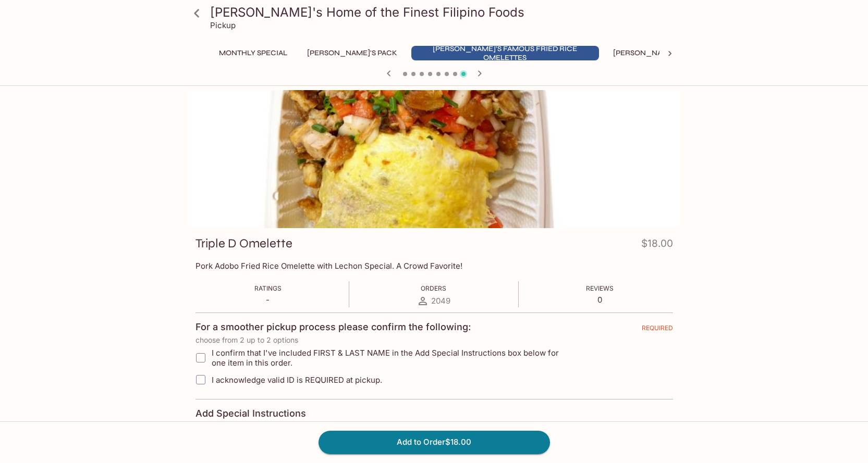  What do you see at coordinates (657, 246) in the screenshot?
I see `h4: $18.00` at bounding box center [657, 246].